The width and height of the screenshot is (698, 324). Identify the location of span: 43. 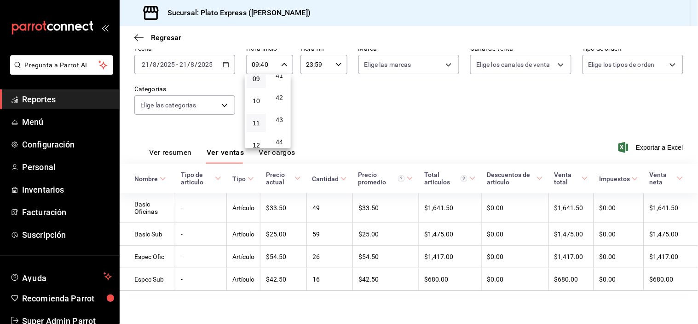
(279, 120).